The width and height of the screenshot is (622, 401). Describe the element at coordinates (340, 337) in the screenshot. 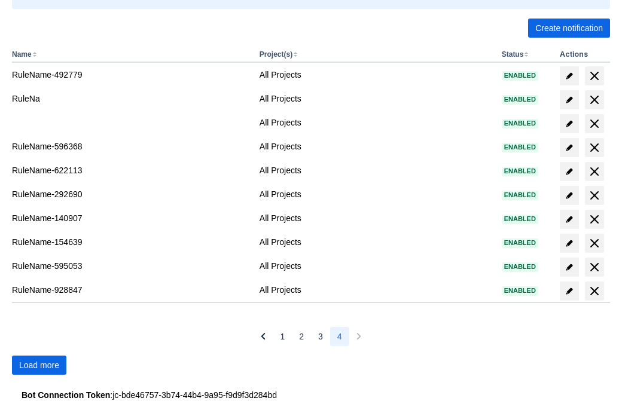

I see `span: 4` at that location.